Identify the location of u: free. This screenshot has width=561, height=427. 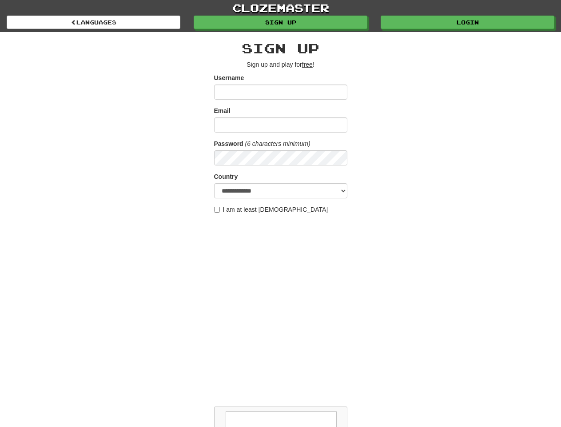
(308, 64).